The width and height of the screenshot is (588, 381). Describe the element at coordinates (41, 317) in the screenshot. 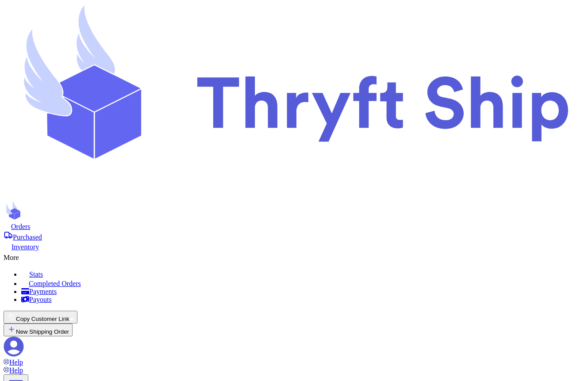

I see `button: Copy Customer Link` at that location.